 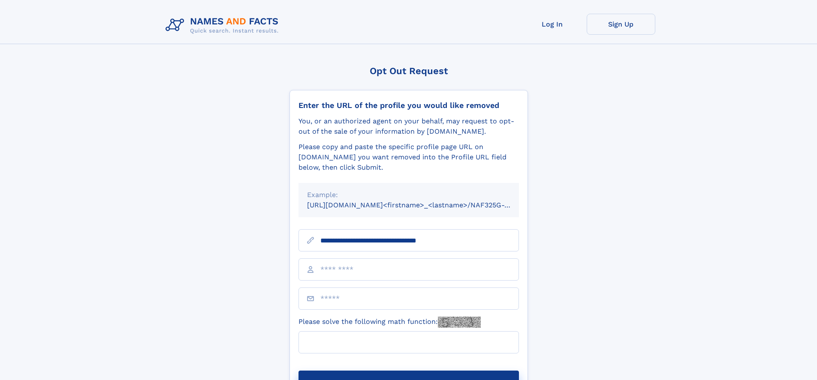 I want to click on div: You, or an authorized agent on your behalf, may request to opt-out of the sale of your informatio..., so click(x=409, y=126).